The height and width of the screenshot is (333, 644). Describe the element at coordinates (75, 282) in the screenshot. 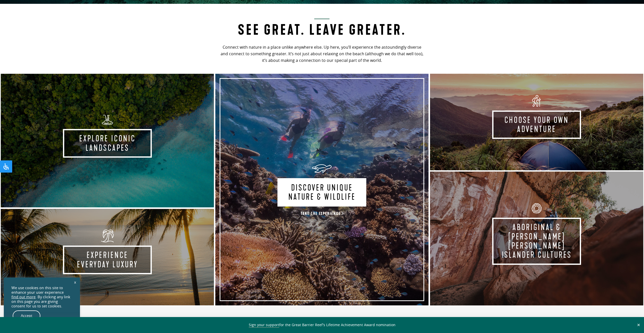

I see `a: x` at that location.